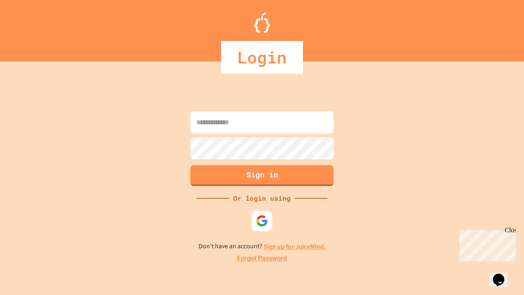 The image size is (524, 295). What do you see at coordinates (262, 57) in the screenshot?
I see `div: Login` at bounding box center [262, 57].